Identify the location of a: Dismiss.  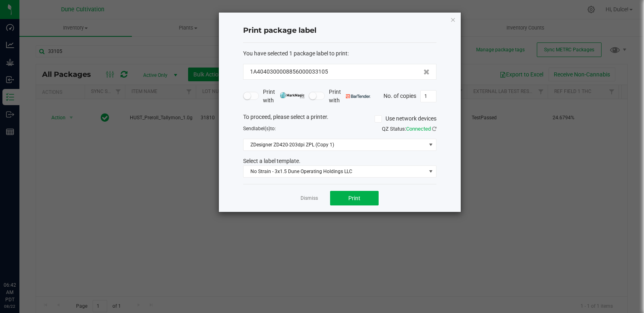
(309, 199).